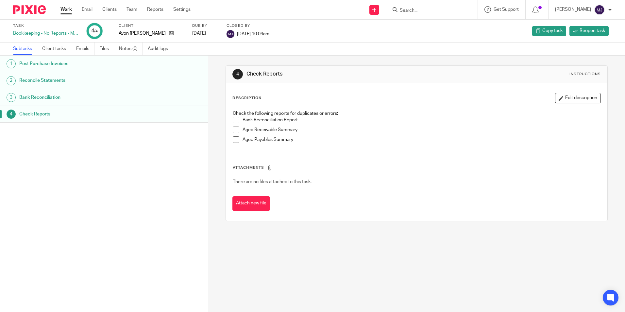  What do you see at coordinates (247, 98) in the screenshot?
I see `p: Description` at bounding box center [247, 98].